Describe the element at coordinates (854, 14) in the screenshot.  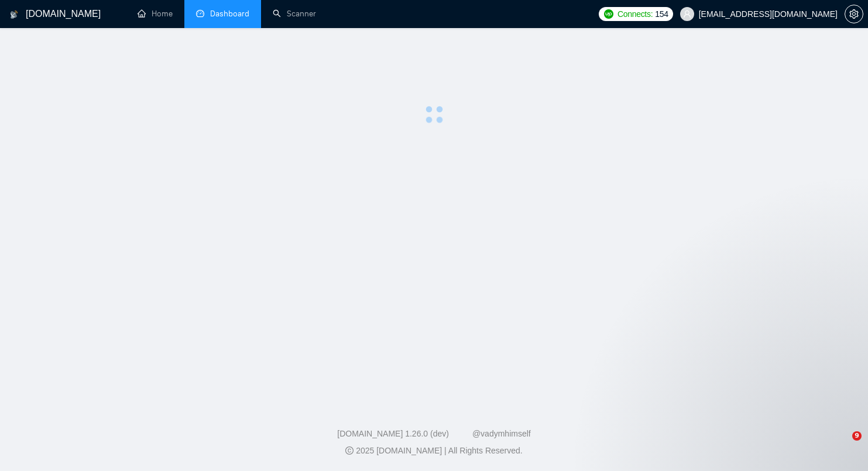
I see `span: setting` at that location.